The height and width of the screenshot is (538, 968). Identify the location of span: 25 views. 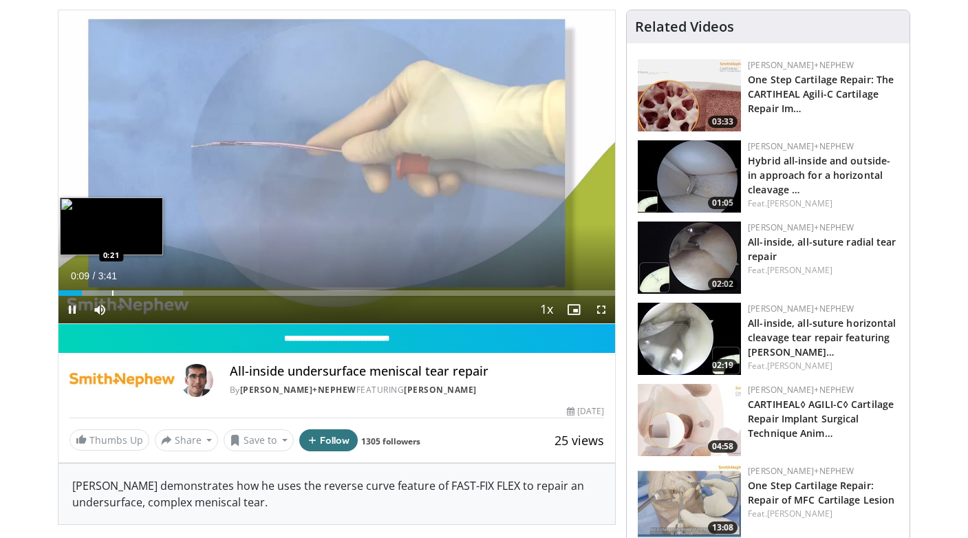
(579, 440).